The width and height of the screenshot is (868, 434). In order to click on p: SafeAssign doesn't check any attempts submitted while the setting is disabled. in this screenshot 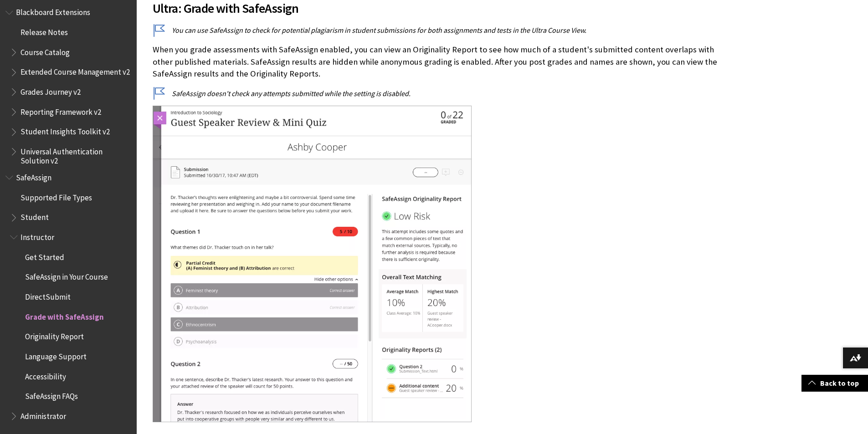, I will do `click(435, 94)`.